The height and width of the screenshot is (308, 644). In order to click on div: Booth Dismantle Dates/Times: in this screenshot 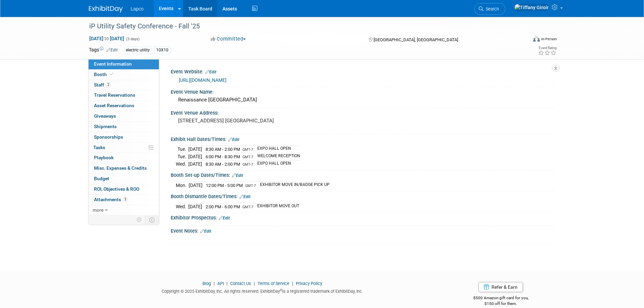, I will do `click(363, 196)`.